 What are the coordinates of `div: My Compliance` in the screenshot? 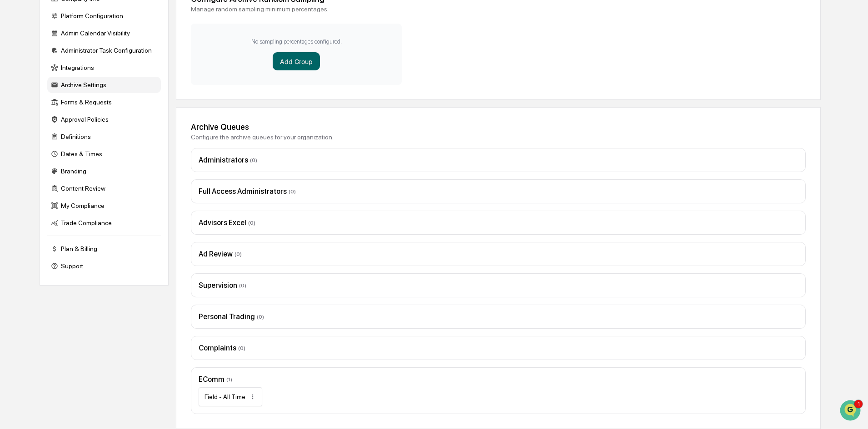 It's located at (104, 206).